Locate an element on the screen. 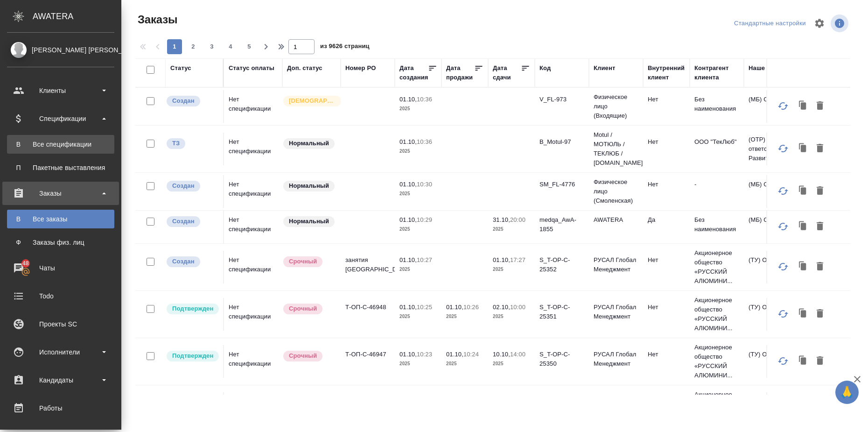 The height and width of the screenshot is (432, 868). span: Посмотреть информацию is located at coordinates (841, 24).